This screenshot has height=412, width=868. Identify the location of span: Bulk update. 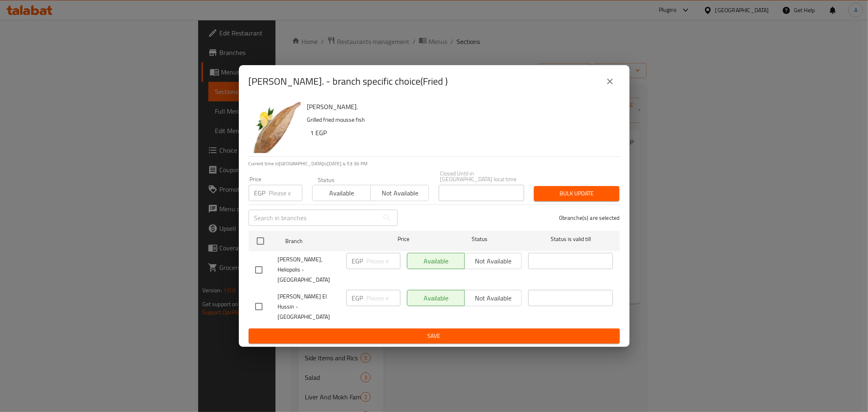
(577, 194).